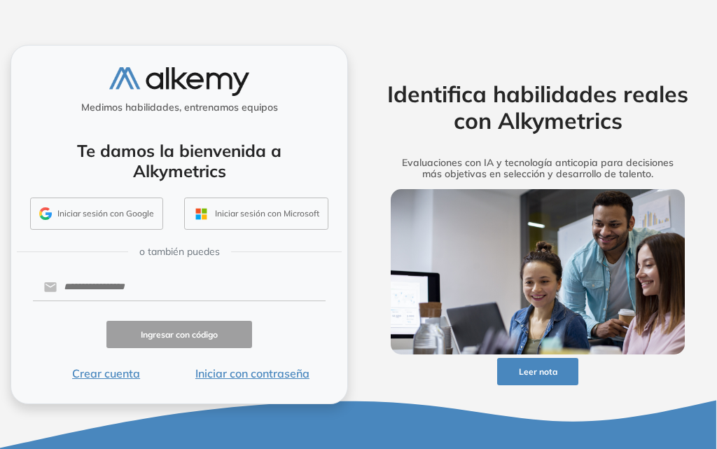  I want to click on button: Leer nota, so click(537, 371).